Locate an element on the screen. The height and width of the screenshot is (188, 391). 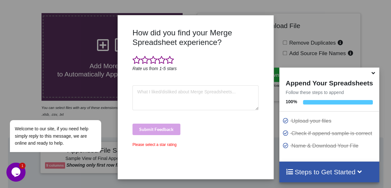
h4: Steps to Get Started is located at coordinates (329, 172).